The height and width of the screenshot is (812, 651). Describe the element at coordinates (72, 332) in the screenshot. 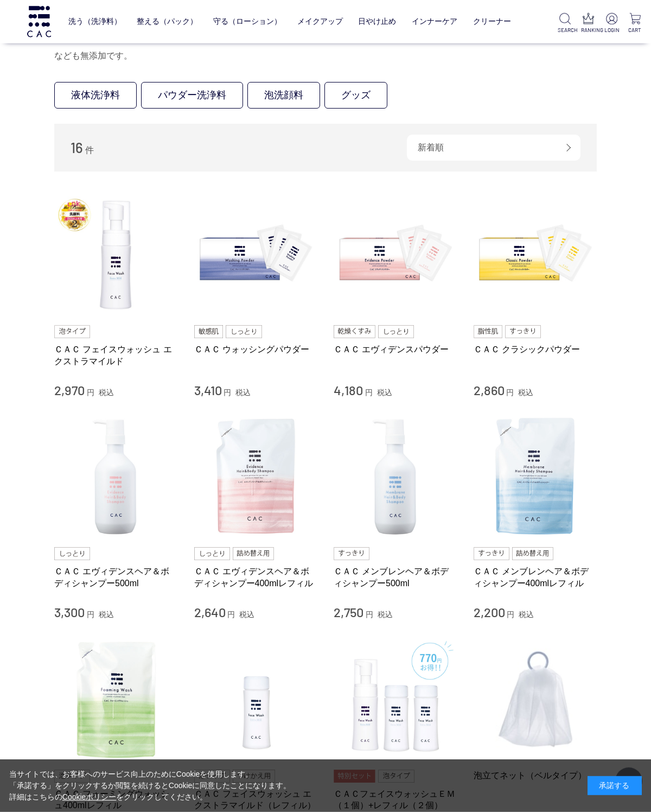

I see `img: 泡タイプ` at that location.